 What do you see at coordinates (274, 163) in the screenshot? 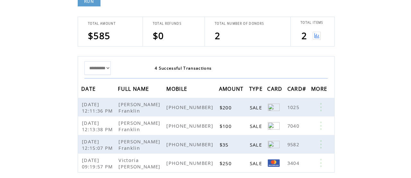
I see `img: Mastercard` at bounding box center [274, 163].